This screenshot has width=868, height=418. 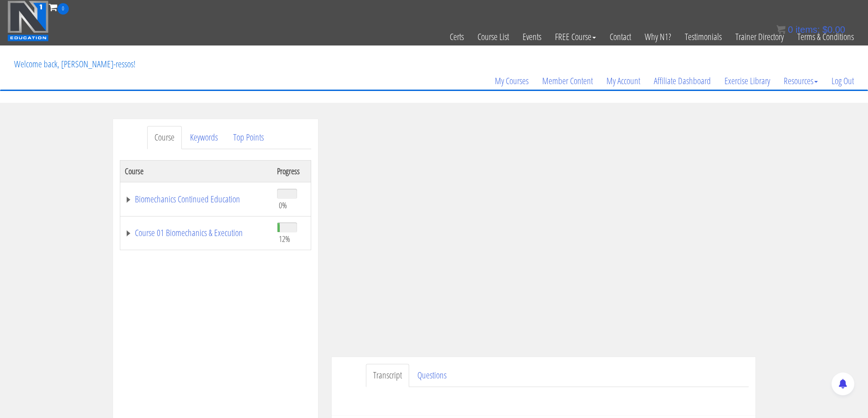 What do you see at coordinates (826, 37) in the screenshot?
I see `a: Terms & Conditions` at bounding box center [826, 37].